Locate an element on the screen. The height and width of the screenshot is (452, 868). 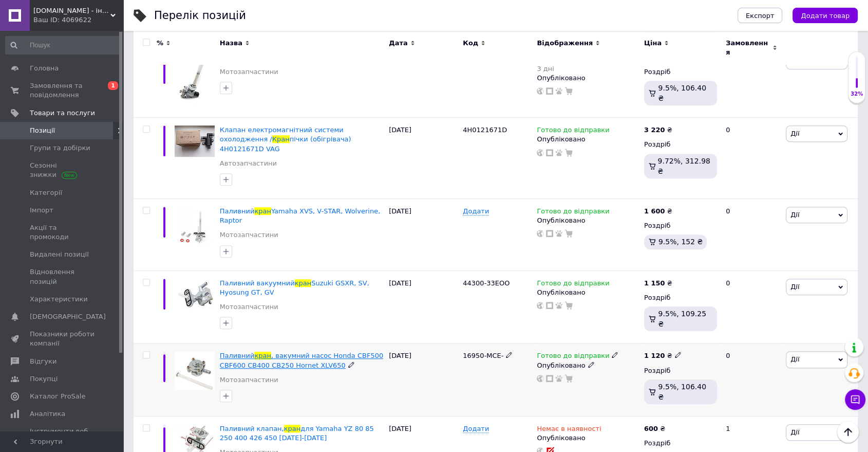
div: Перелік позицій is located at coordinates (199, 15).